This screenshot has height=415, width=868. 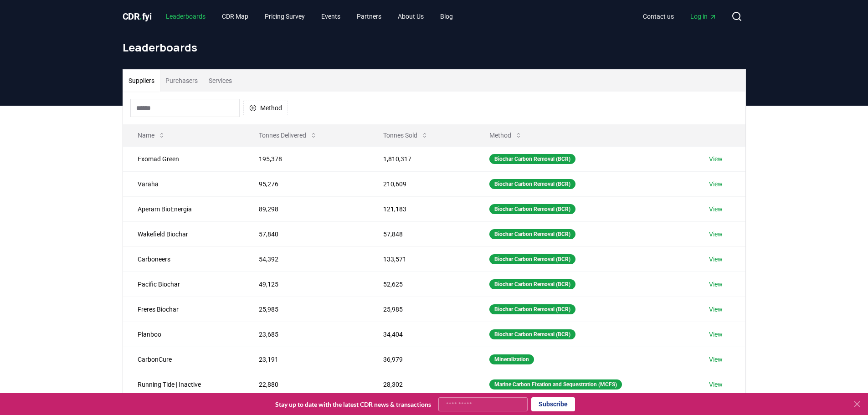 What do you see at coordinates (703, 16) in the screenshot?
I see `span: Log in` at bounding box center [703, 16].